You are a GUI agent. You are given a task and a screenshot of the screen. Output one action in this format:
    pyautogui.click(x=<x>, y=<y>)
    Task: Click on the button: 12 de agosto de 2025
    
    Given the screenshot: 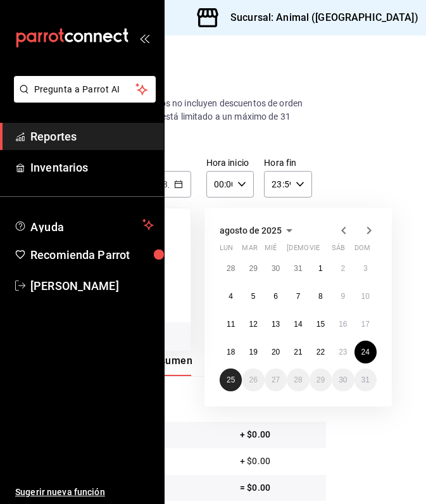 What is the action you would take?
    pyautogui.click(x=253, y=324)
    